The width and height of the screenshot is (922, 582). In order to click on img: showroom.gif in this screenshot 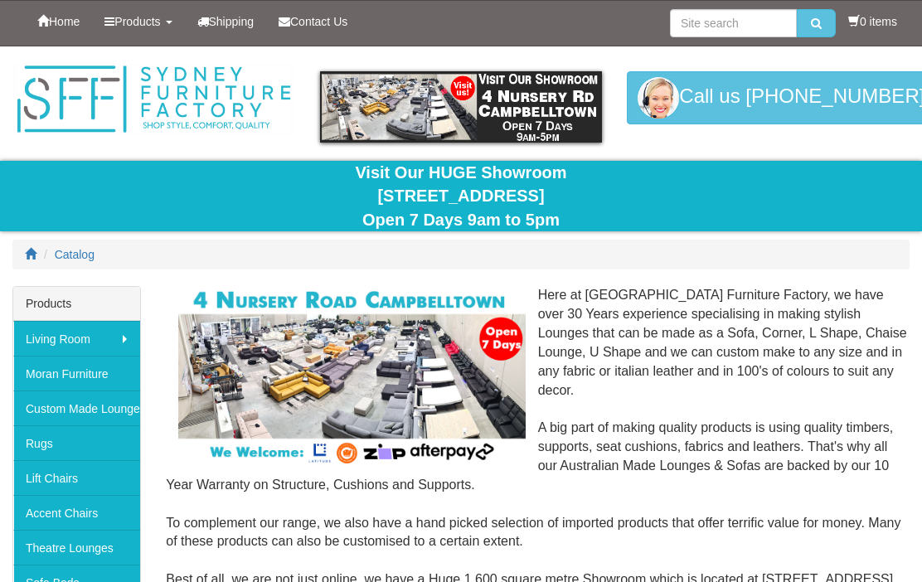, I will do `click(461, 107)`.